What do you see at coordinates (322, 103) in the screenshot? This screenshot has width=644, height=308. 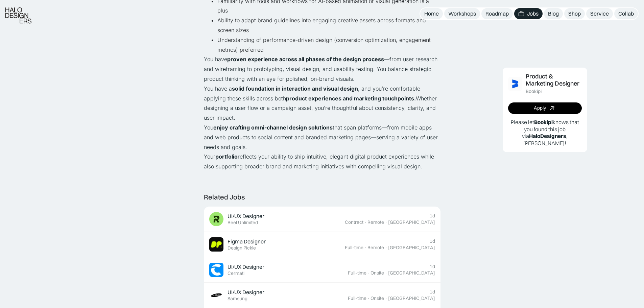 I see `p: You have a , and you’re comfortable applying these skills across both Whether designing a user fl...` at bounding box center [322, 103].